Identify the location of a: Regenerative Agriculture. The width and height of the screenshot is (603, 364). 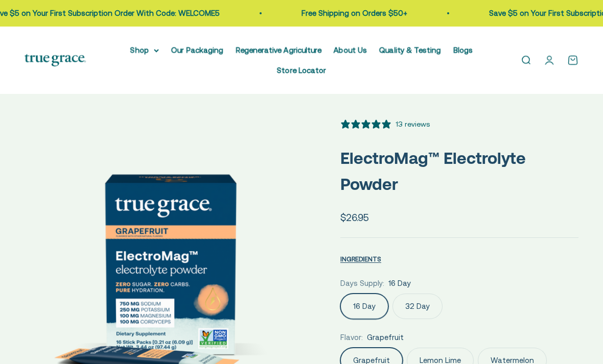
(278, 50).